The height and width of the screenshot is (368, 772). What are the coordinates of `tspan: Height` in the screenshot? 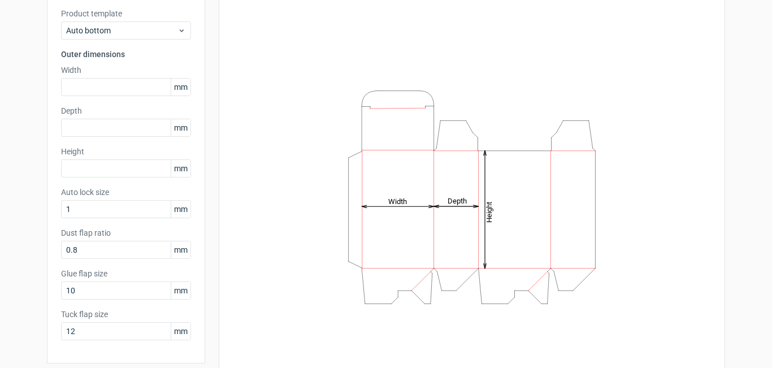 It's located at (489, 211).